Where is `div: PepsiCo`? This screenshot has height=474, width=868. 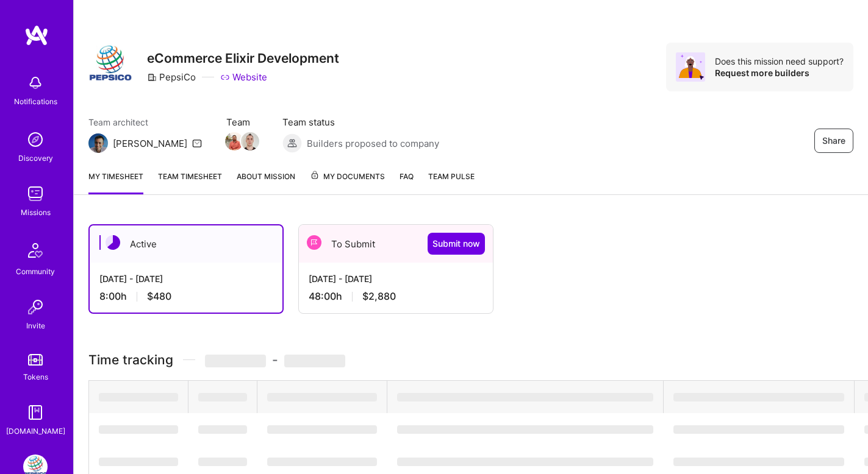 div: PepsiCo is located at coordinates (171, 77).